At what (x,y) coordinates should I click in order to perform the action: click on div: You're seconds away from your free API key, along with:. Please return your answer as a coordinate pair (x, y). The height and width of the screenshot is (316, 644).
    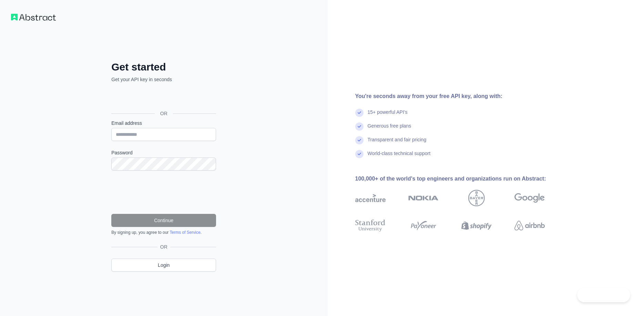
    Looking at the image, I should click on (461, 96).